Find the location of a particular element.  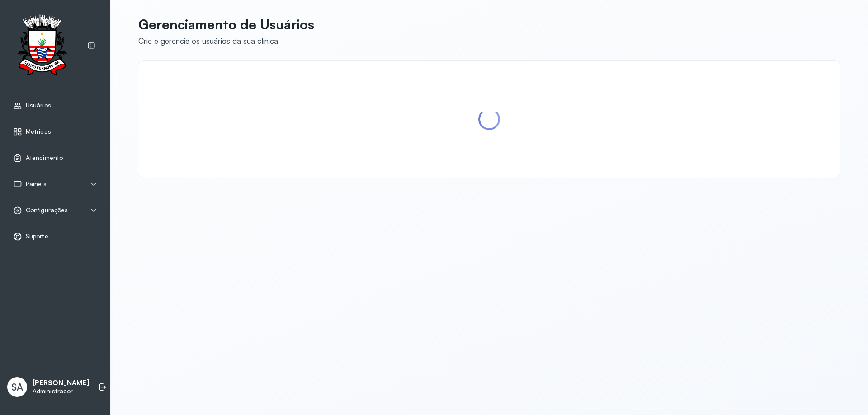

span: Métricas is located at coordinates (38, 131).